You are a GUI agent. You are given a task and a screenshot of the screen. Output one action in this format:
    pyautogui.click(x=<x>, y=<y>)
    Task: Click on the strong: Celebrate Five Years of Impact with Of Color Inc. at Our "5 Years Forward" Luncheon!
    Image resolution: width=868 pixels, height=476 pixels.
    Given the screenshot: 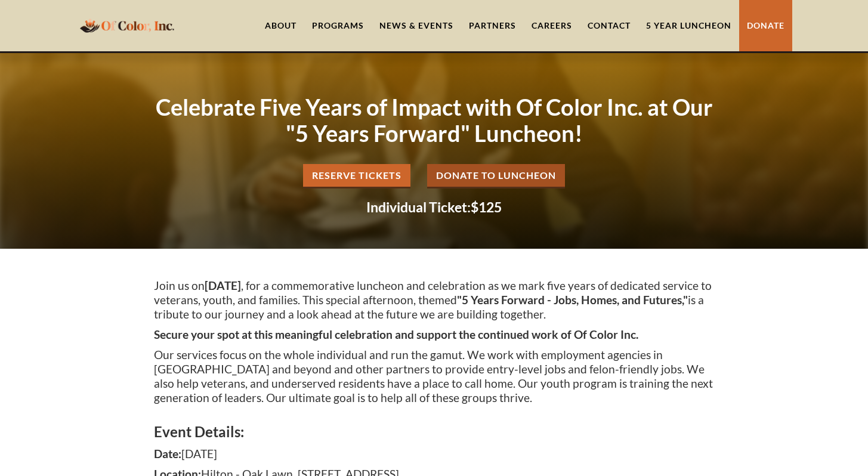 What is the action you would take?
    pyautogui.click(x=434, y=120)
    